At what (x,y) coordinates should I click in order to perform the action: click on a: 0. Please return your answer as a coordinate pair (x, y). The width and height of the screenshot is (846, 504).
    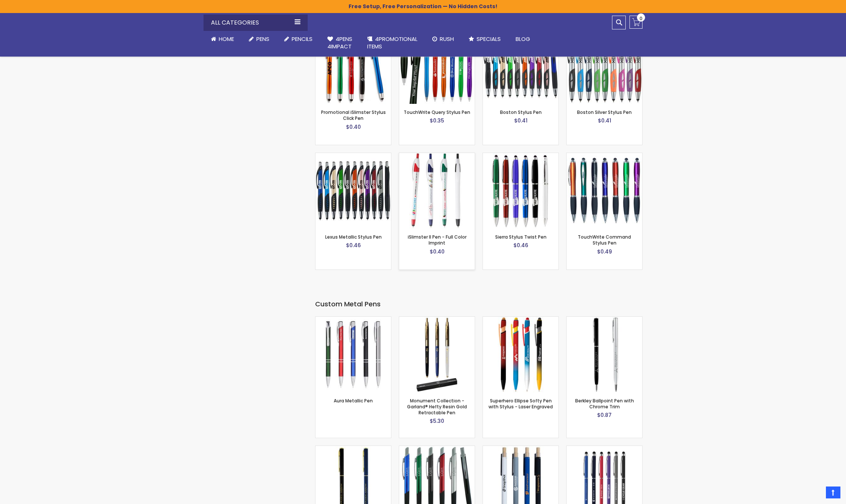
    Looking at the image, I should click on (636, 22).